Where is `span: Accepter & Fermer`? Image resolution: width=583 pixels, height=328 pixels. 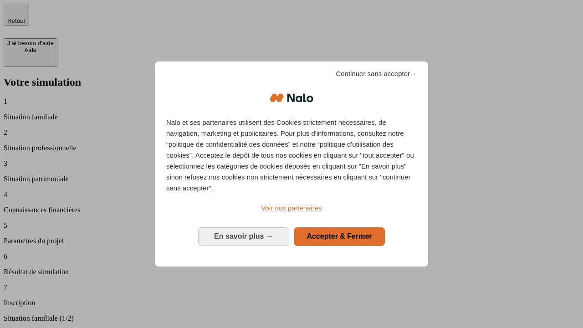
span: Accepter & Fermer is located at coordinates (339, 236).